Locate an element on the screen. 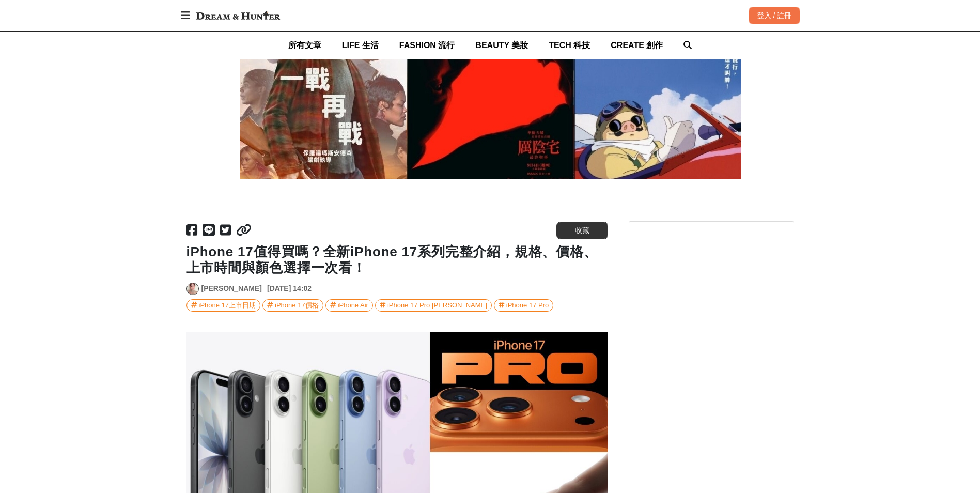  button: 收藏 is located at coordinates (582, 230).